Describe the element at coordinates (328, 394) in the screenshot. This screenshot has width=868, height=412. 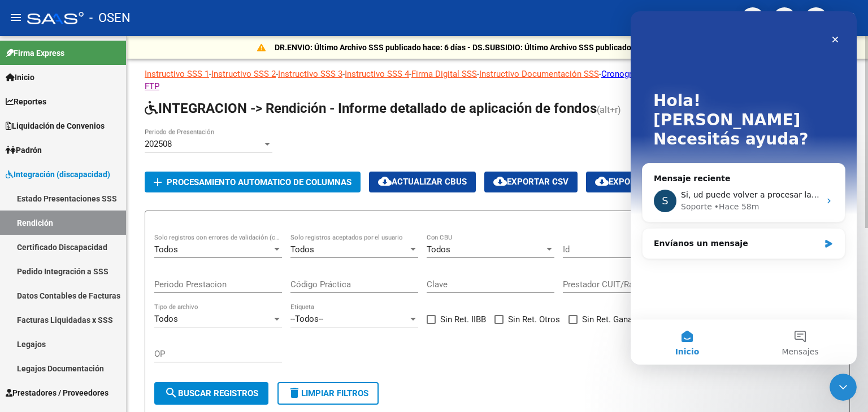
I see `span: Limpiar filtros` at that location.